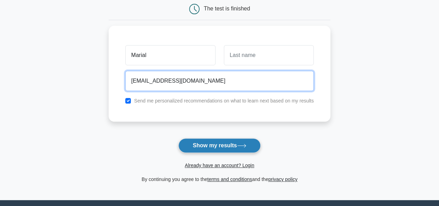 The width and height of the screenshot is (439, 206). I want to click on a: terms and conditions, so click(229, 179).